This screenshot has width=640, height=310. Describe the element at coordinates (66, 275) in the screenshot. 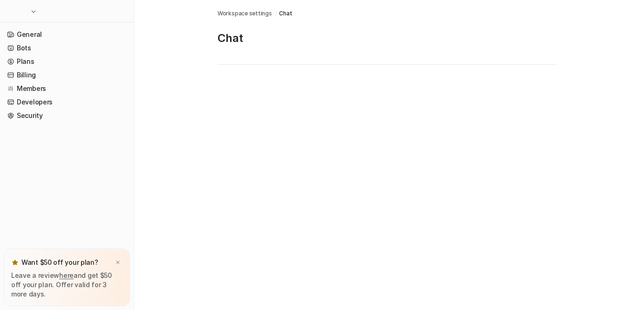

I see `a: here` at that location.